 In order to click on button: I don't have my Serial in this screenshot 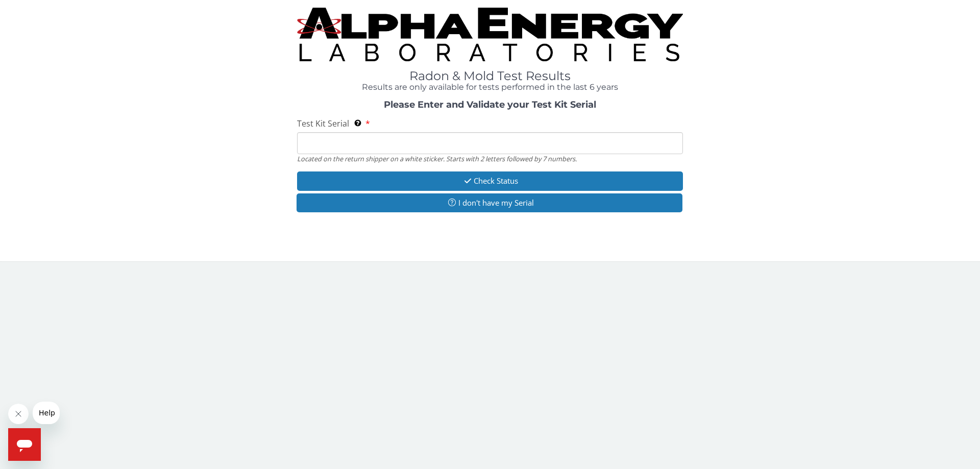, I will do `click(490, 203)`.